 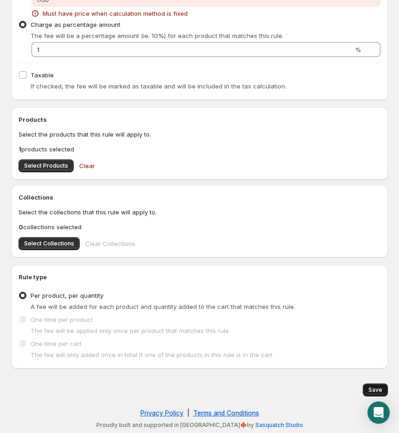 I want to click on h2: Products, so click(x=199, y=119).